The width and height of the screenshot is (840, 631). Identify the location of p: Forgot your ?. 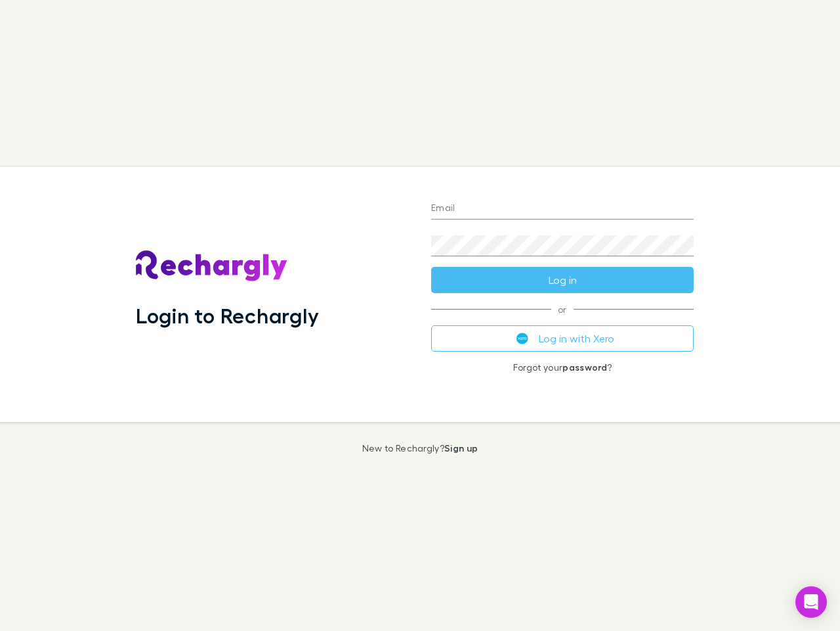
(563, 367).